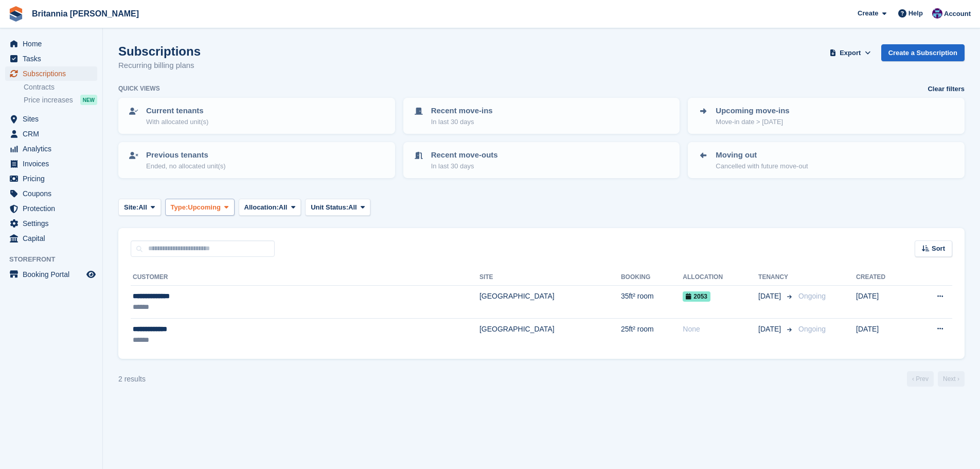  What do you see at coordinates (257, 116) in the screenshot?
I see `a: Current tenants With allocated unit(s)` at bounding box center [257, 116].